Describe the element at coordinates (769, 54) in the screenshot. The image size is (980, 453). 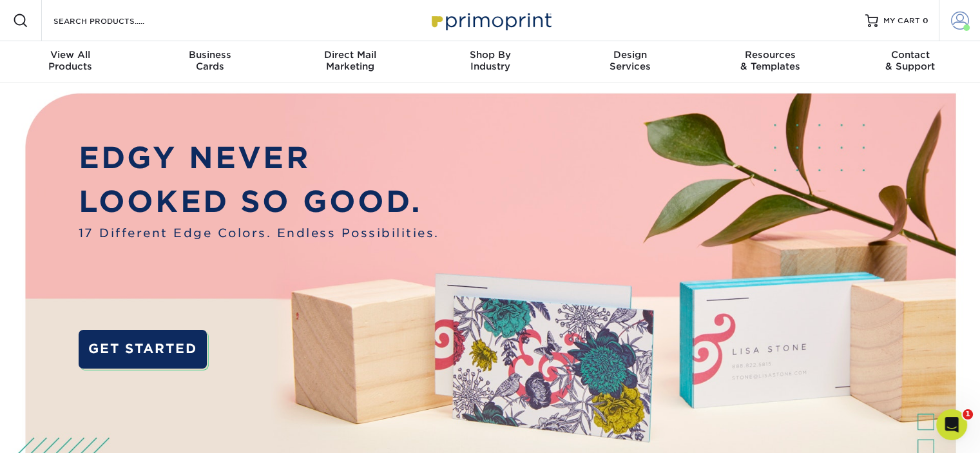
I see `span: Resources` at that location.